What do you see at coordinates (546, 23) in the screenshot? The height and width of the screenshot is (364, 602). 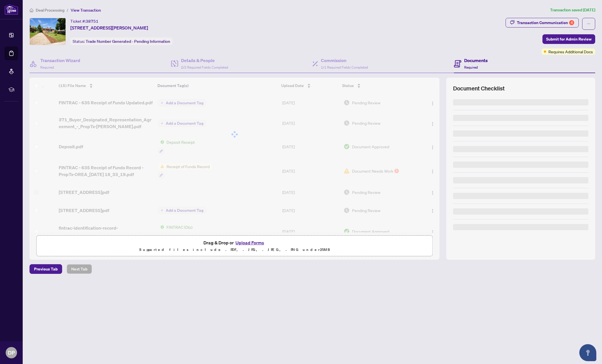 I see `div: Transaction Communication` at bounding box center [546, 23].